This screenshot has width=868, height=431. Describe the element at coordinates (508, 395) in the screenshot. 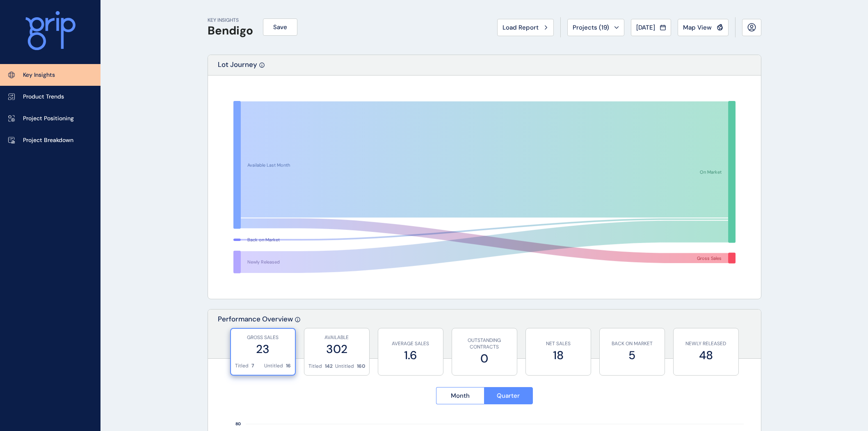

I see `button: Quarter` at that location.